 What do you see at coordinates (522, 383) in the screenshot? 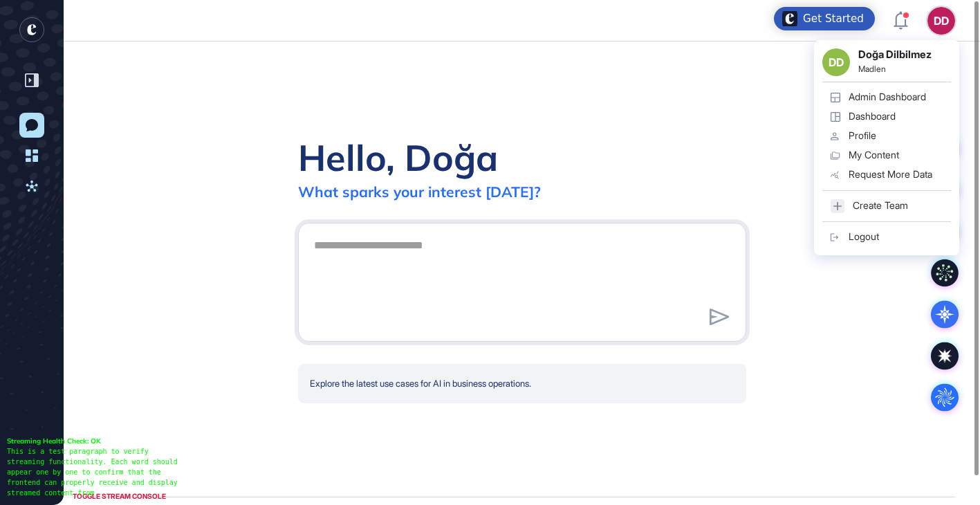
I see `div: Explore the latest use cases for AI in business operations.` at bounding box center [522, 383].